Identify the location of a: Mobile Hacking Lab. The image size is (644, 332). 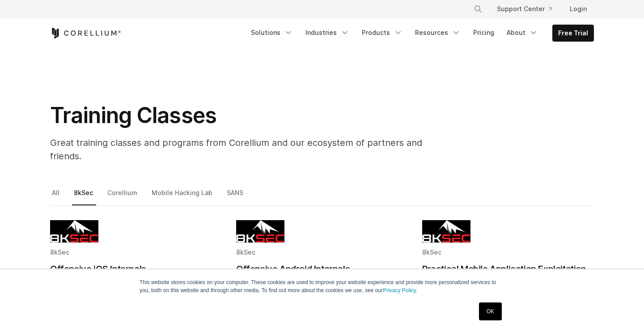
(182, 197).